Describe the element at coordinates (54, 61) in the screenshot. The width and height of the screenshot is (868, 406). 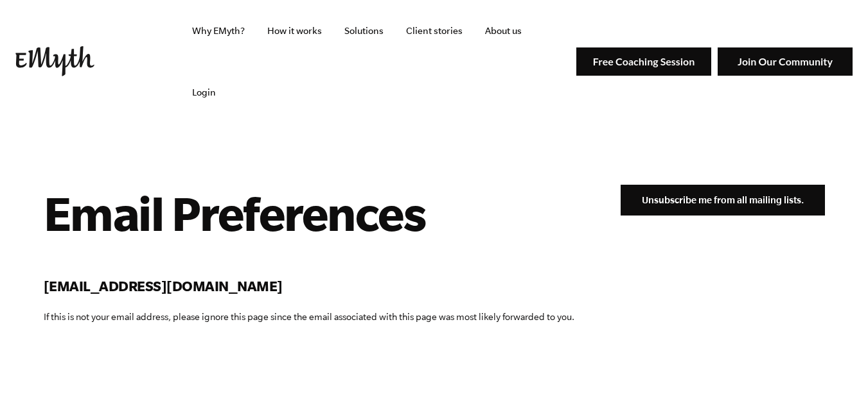
I see `img: EMyth` at that location.